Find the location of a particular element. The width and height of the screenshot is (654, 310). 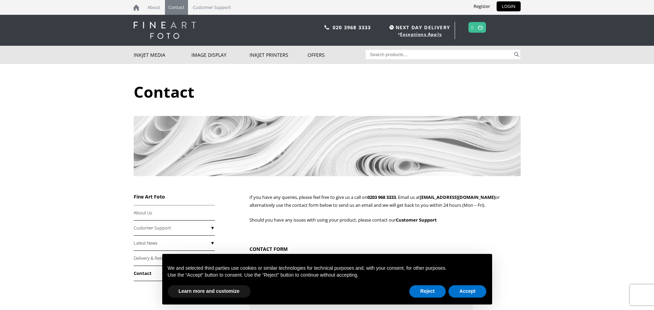

p: Use the “Accept” button to consent. Use the “Reject” button to continue without accepting. is located at coordinates (327, 275).